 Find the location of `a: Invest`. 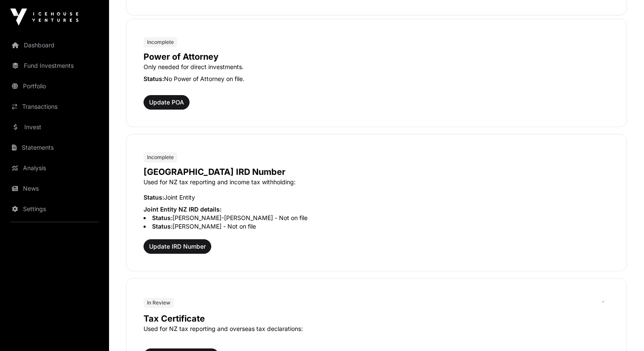

a: Invest is located at coordinates (54, 127).